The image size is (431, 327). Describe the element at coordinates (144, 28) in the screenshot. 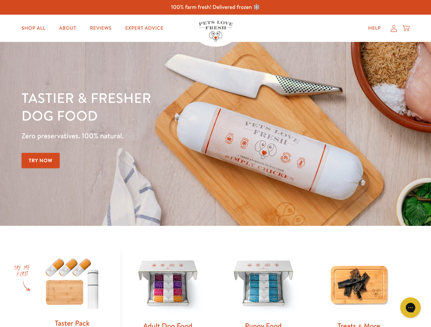

I see `a: Expert Advice` at that location.